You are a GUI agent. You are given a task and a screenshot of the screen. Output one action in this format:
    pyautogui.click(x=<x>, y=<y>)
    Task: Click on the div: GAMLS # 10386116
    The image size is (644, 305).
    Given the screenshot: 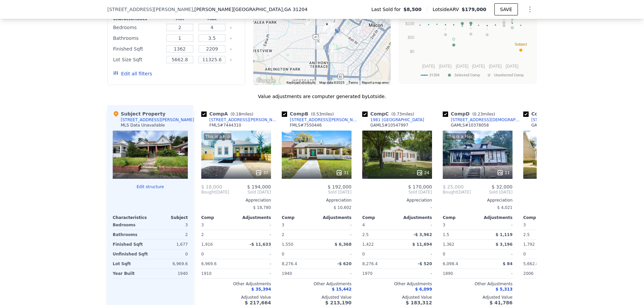 What is the action you would take?
    pyautogui.click(x=550, y=126)
    